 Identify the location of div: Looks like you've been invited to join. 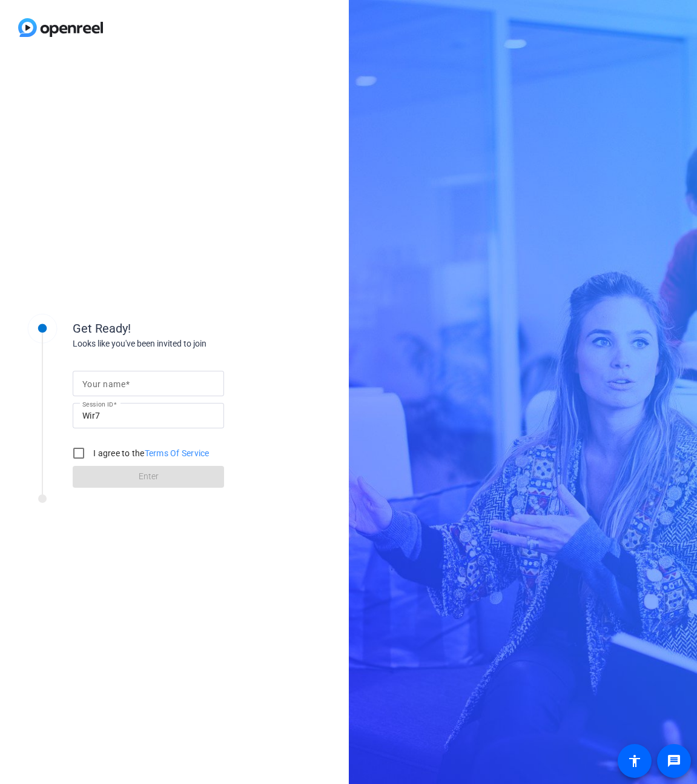
(194, 344).